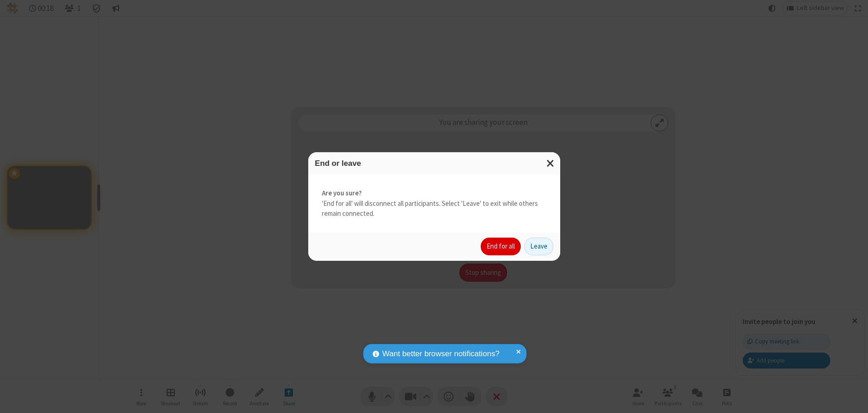 This screenshot has height=413, width=868. What do you see at coordinates (434, 193) in the screenshot?
I see `strong: Are you sure?` at bounding box center [434, 193].